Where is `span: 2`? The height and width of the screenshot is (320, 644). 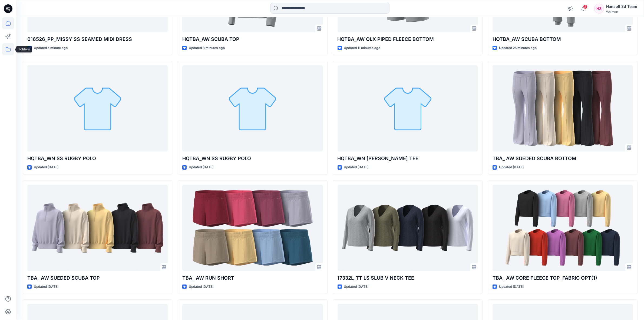
span: 2 is located at coordinates (585, 7).